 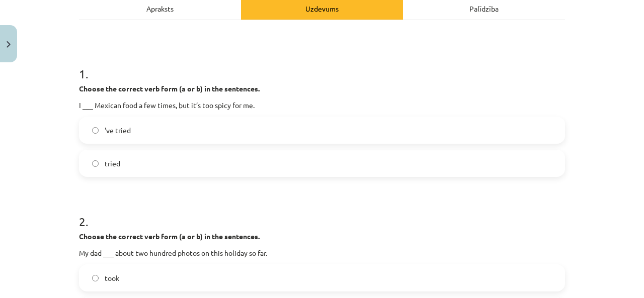 I want to click on p: My dad ___ about two hundred photos on this holiday so far., so click(x=322, y=253).